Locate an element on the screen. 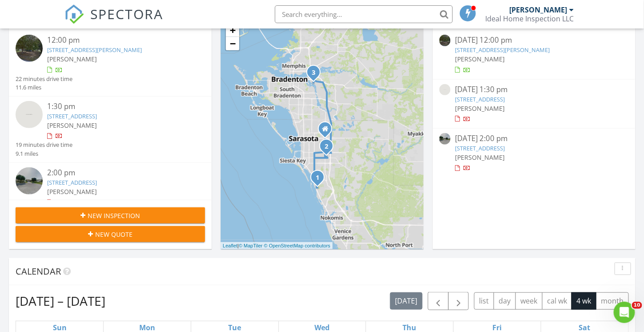 This screenshot has width=644, height=332. div: 11.6 miles is located at coordinates (44, 87).